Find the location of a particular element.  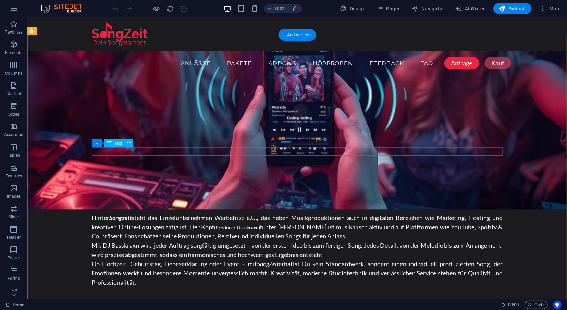

button: Click here to leave preview mode and continue editing is located at coordinates (156, 9).